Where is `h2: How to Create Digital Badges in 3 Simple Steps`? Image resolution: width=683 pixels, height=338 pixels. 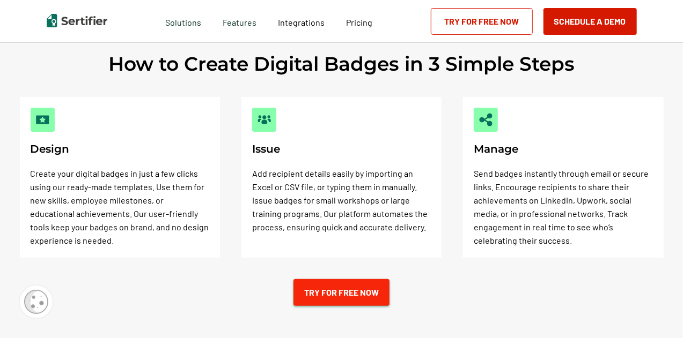 h2: How to Create Digital Badges in 3 Simple Steps is located at coordinates (341, 64).